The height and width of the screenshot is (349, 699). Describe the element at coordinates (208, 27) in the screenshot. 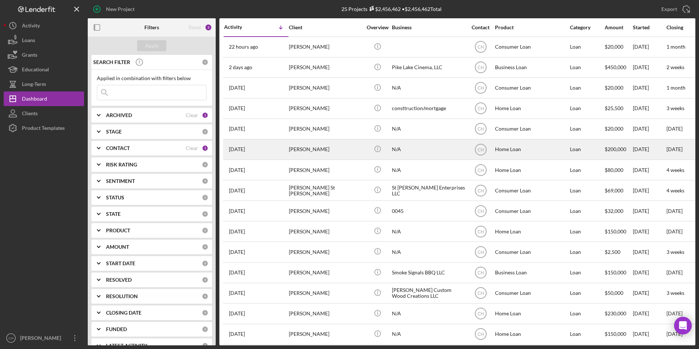

I see `div: 2` at that location.